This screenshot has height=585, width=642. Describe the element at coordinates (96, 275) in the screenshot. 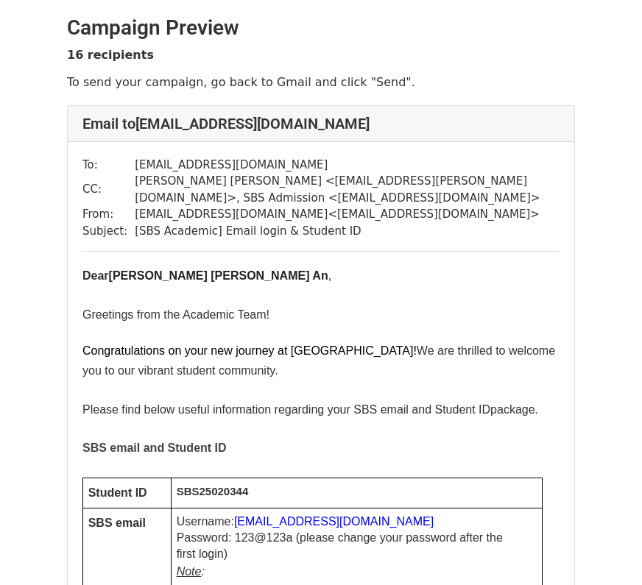

I see `b: Dear` at that location.